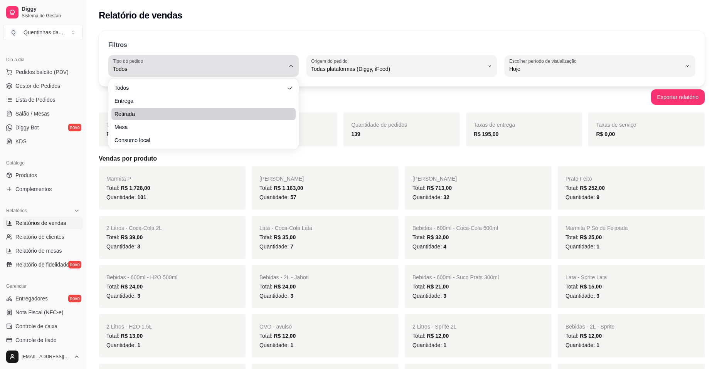 This screenshot has height=369, width=717. Describe the element at coordinates (284, 287) in the screenshot. I see `span: R$ 24,00` at that location.